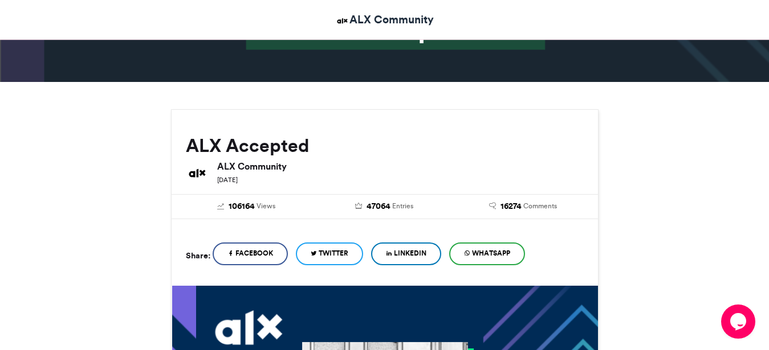  I want to click on span: LinkedIn, so click(410, 254).